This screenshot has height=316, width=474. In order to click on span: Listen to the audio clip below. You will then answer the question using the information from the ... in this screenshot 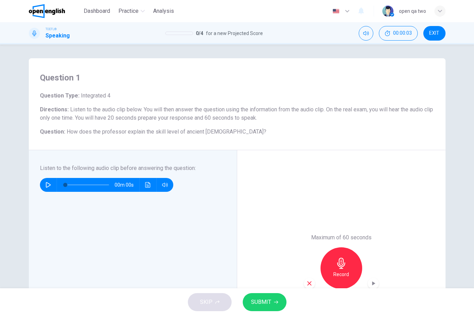, I will do `click(237, 114)`.